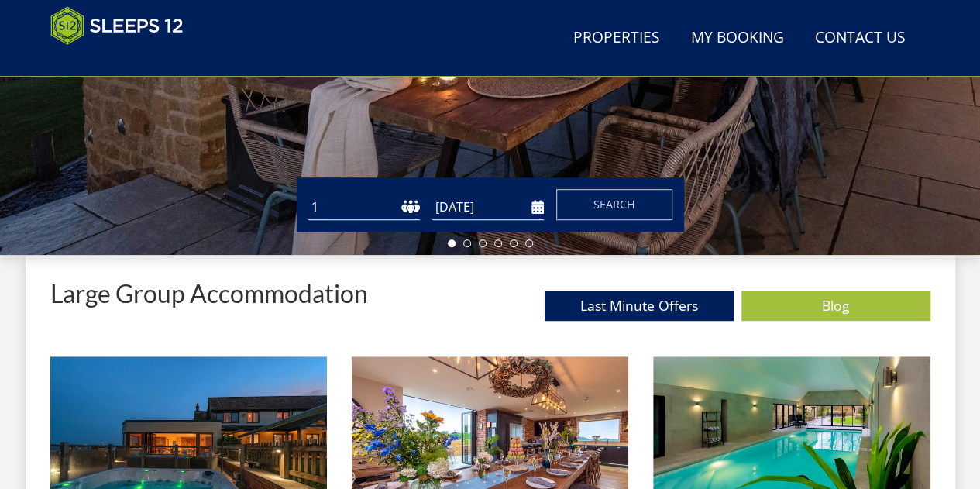 This screenshot has width=980, height=489. Describe the element at coordinates (488, 207) in the screenshot. I see `input: Arrival Date` at that location.